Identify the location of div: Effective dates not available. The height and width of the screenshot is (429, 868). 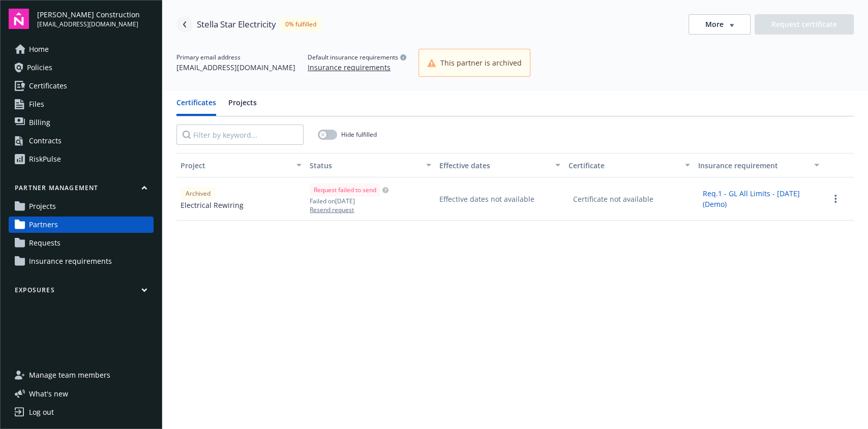
(487, 199).